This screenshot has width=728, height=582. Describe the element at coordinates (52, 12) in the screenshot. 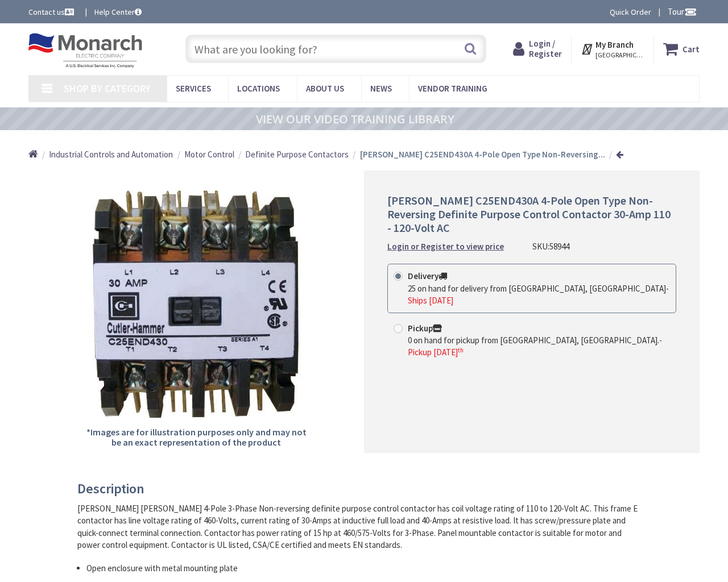

I see `a: Contact us` at that location.